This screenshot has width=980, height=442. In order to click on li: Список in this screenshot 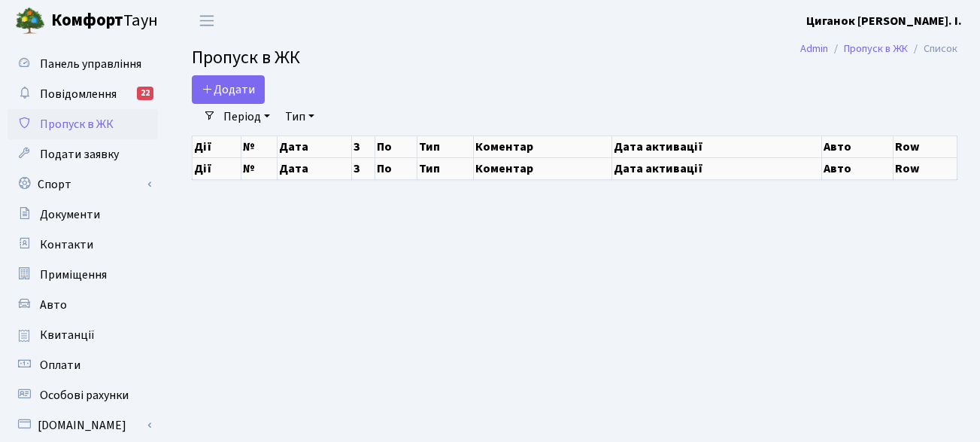, I will do `click(932, 49)`.